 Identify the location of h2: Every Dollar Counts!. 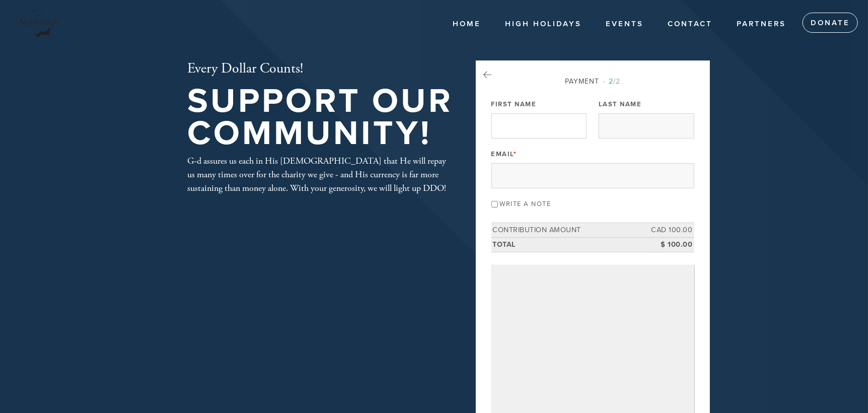
(321, 69).